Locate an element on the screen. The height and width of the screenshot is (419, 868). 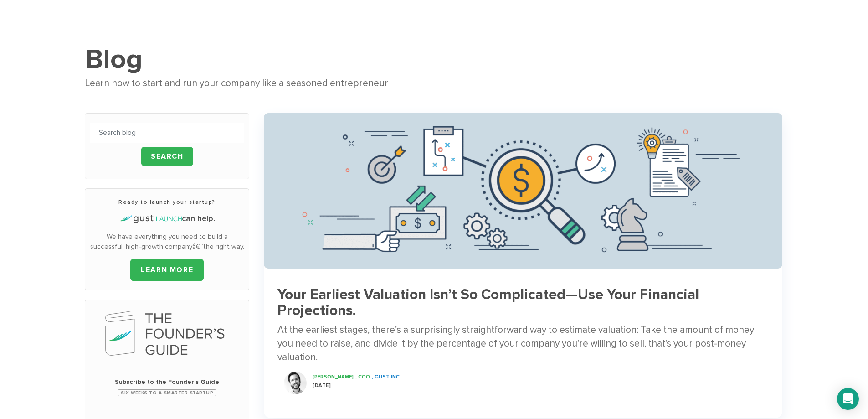
span: Six Weeks to a Smarter Startup is located at coordinates (167, 392).